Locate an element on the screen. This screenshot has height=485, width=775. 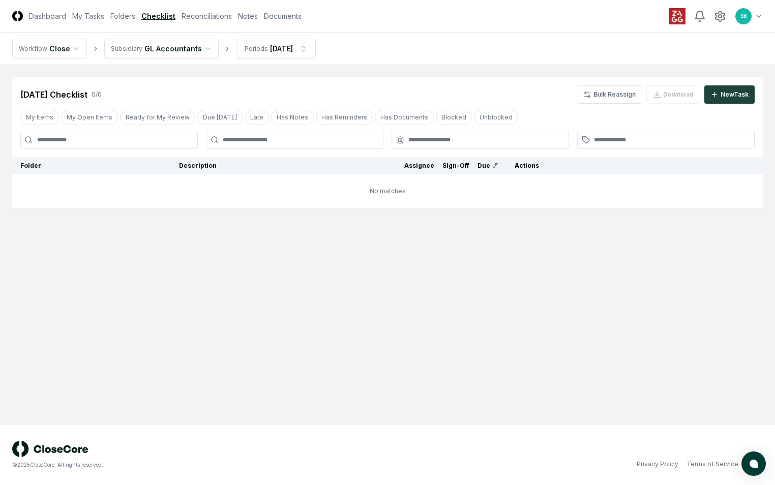
button: Unblocked is located at coordinates (496, 117).